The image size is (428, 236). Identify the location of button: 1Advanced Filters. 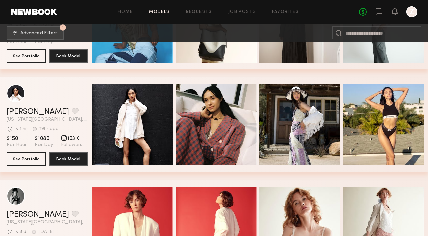
(35, 33).